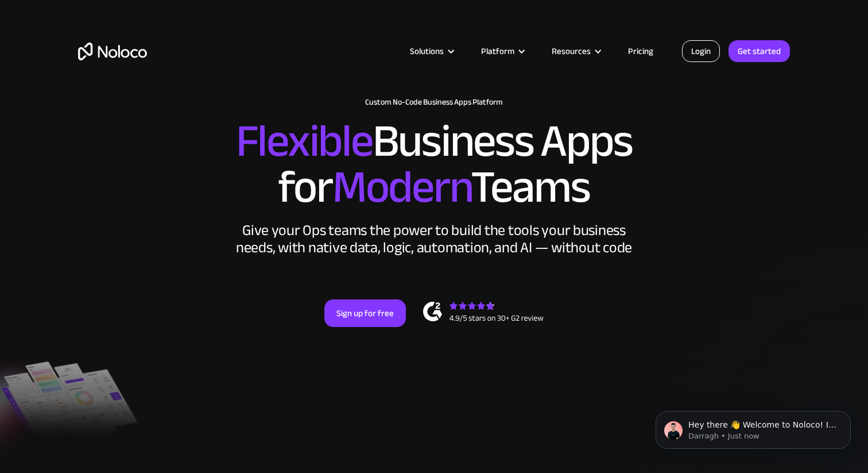  I want to click on p: Hey there 👋 Welcome to Noloco! If you have any questions, just reply to this message. [GEOGRAPHIC..., so click(124, 38).